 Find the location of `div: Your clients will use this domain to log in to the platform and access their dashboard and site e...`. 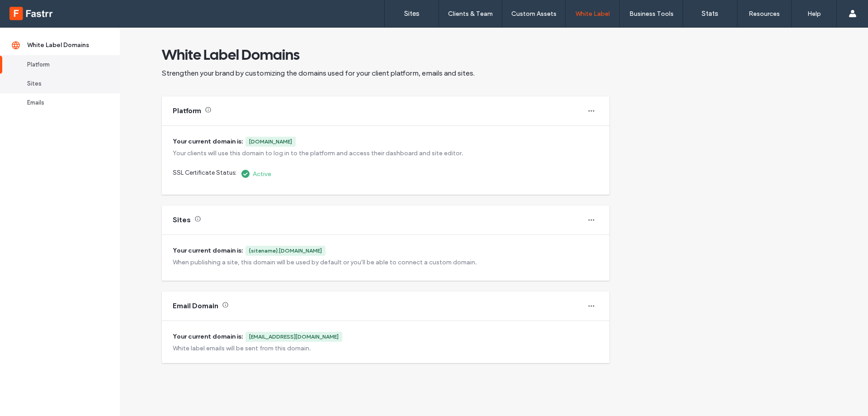

div: Your clients will use this domain to log in to the platform and access their dashboard and site e... is located at coordinates (386, 153).